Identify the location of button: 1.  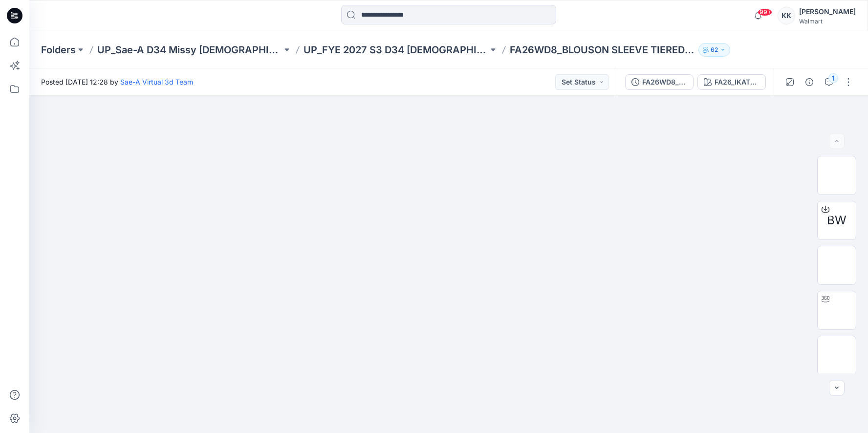
(829, 82).